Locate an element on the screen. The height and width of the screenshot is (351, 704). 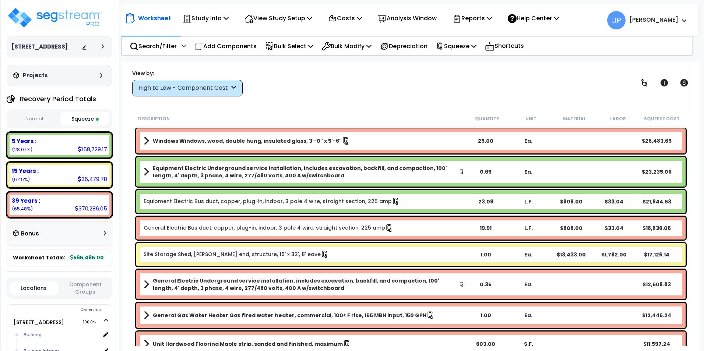
p: Bulk Modify is located at coordinates (346, 46).